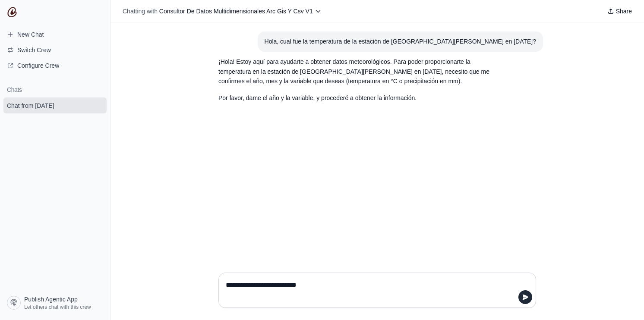 This screenshot has width=644, height=320. What do you see at coordinates (38, 66) in the screenshot?
I see `span: Configure Crew` at bounding box center [38, 66].